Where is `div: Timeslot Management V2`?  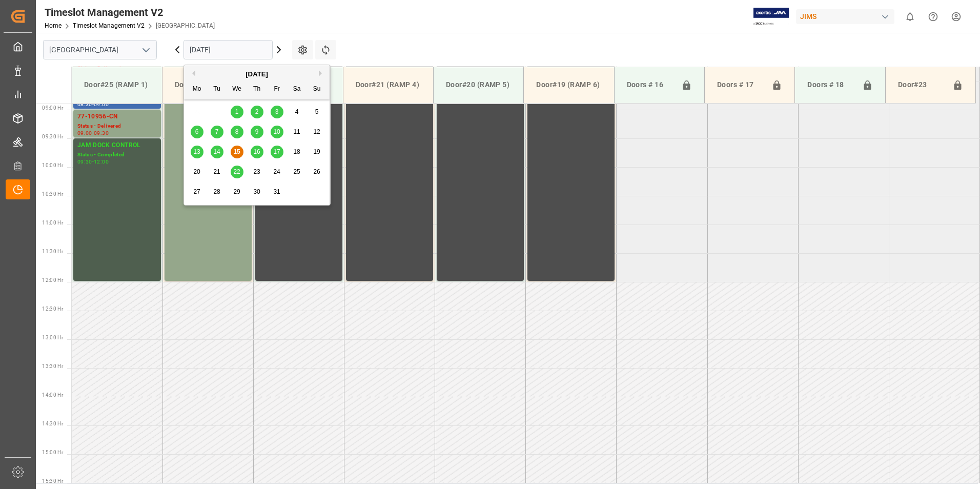 div: Timeslot Management V2 is located at coordinates (130, 13).